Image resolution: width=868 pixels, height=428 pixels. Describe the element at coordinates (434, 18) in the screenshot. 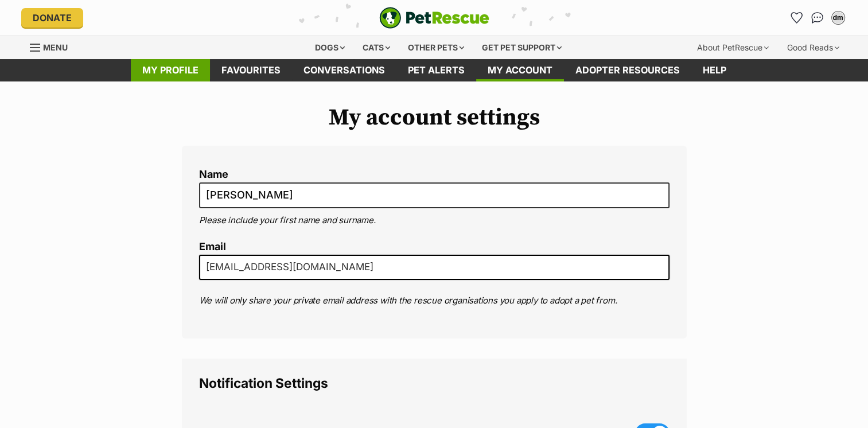

I see `a: PetRescue` at that location.